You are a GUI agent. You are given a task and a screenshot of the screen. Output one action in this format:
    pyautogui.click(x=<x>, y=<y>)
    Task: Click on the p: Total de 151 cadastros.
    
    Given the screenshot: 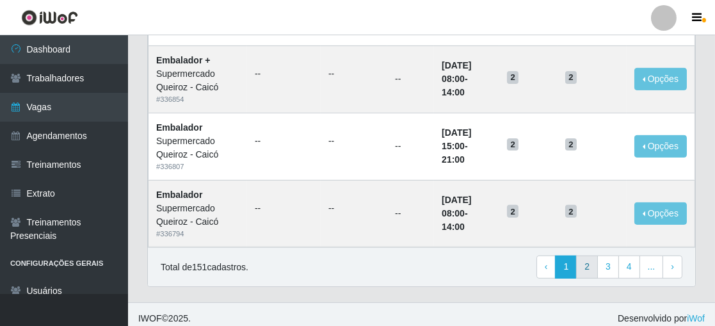 What is the action you would take?
    pyautogui.click(x=204, y=267)
    